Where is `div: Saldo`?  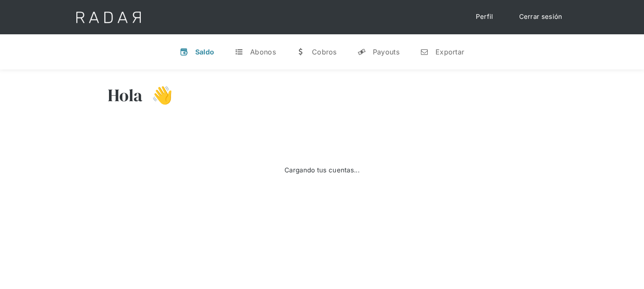 div: Saldo is located at coordinates (205, 52).